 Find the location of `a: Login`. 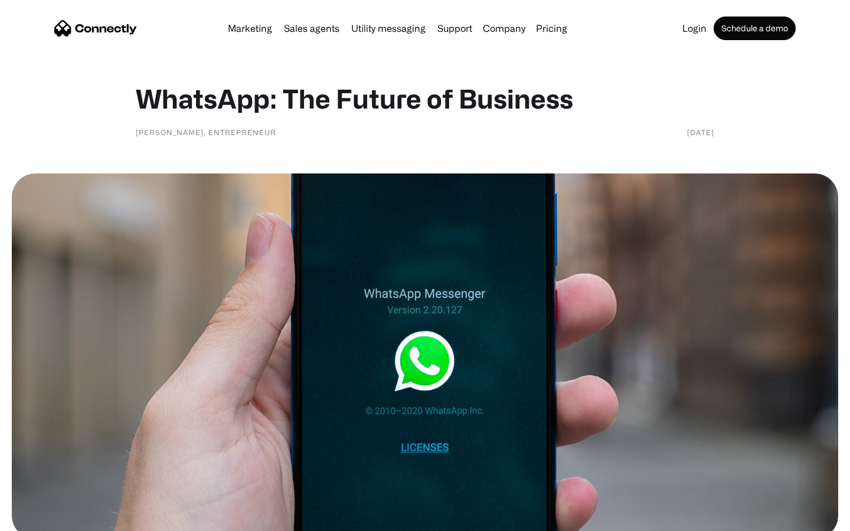

a: Login is located at coordinates (694, 28).